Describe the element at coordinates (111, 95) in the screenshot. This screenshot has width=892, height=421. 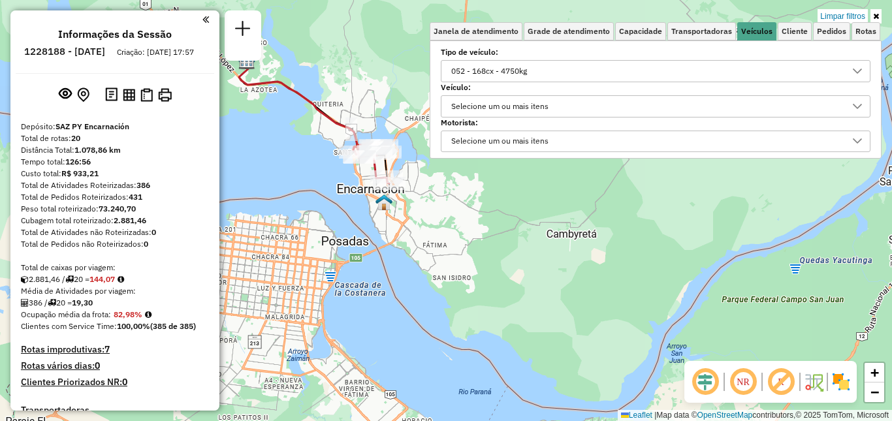
I see `button: Logs desbloquear sessão` at that location.